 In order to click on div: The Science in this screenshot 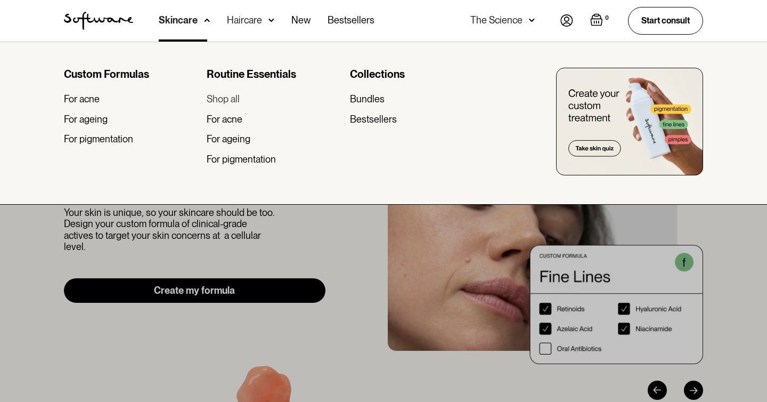, I will do `click(497, 20)`.